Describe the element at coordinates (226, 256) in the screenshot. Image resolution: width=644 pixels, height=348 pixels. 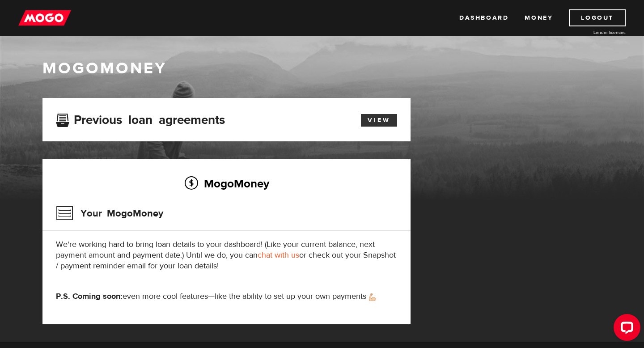
I see `p: We're working hard to bring loan details to your dashboard! (Like your current balance, next paym...` at that location.